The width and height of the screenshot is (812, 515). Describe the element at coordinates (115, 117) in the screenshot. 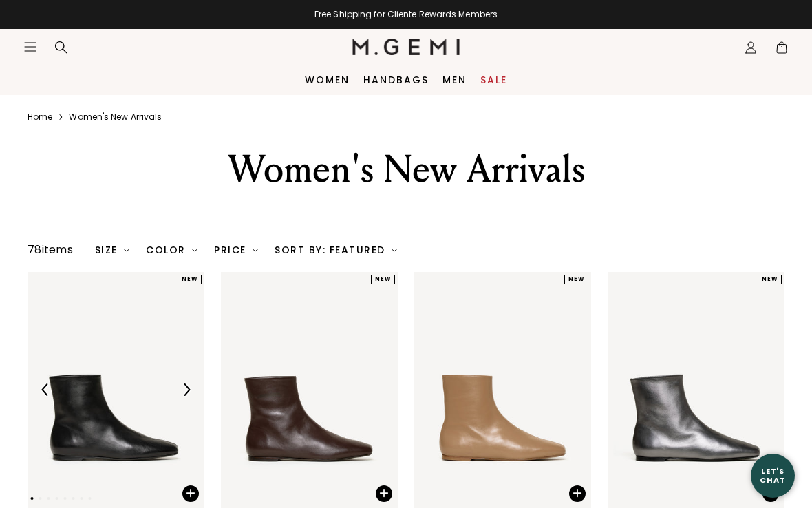

I see `a: Women's new arrivals` at that location.